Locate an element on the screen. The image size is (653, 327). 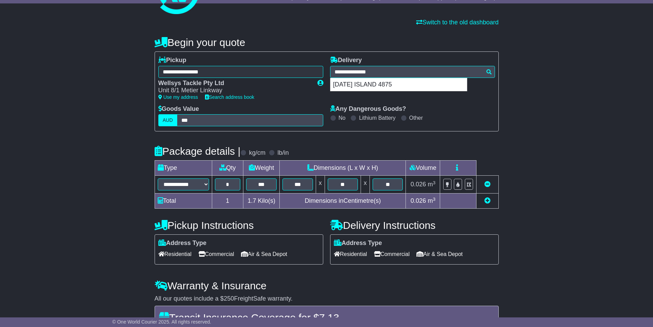
td: Qty is located at coordinates (228, 168).